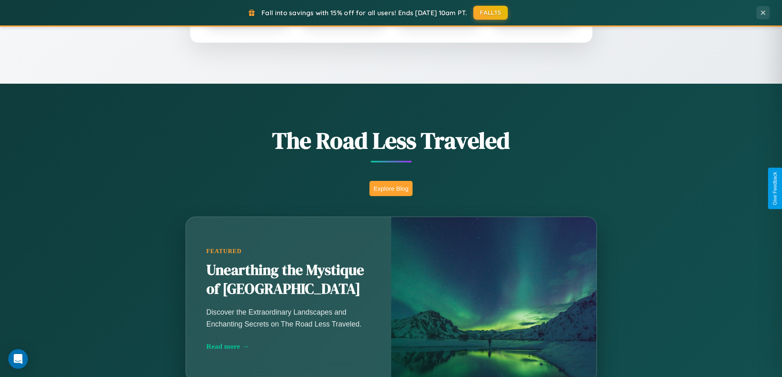 This screenshot has width=782, height=377. Describe the element at coordinates (391, 189) in the screenshot. I see `button: Explore Blog` at that location.